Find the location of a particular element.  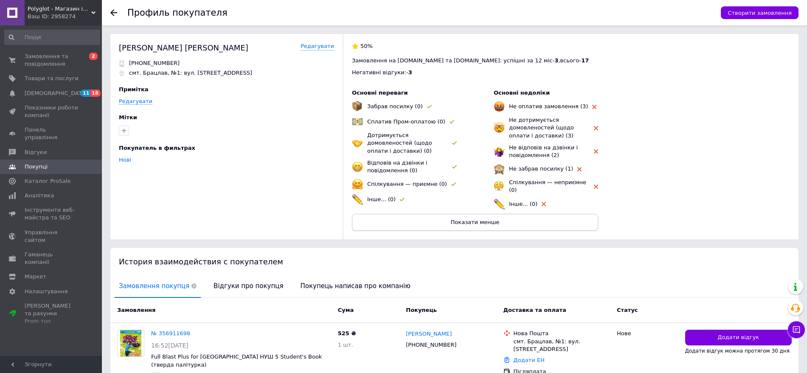

button: Чат з покупцем is located at coordinates (796, 330).